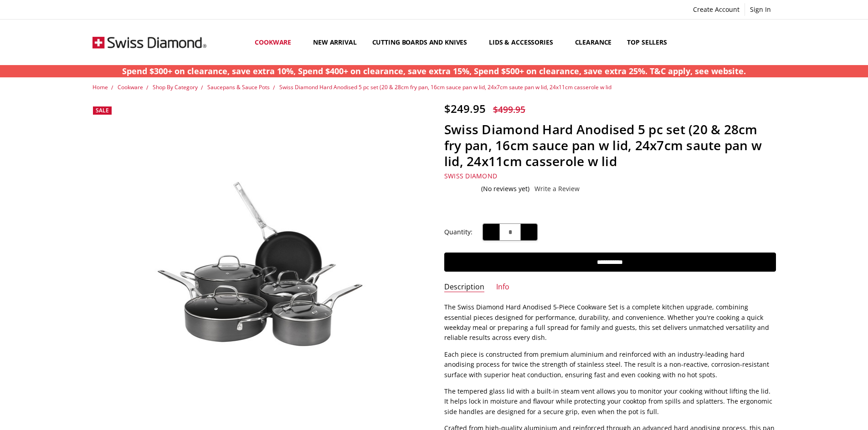  What do you see at coordinates (434, 71) in the screenshot?
I see `p: Spend $300+ on clearance, save extra 10%, Spend $400+ on clearance, save extra 15%, Spend $500+ o...` at bounding box center [434, 71].